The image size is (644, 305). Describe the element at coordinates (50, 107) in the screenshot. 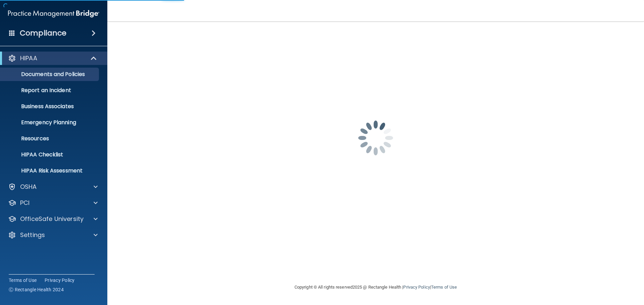

I see `p: Business Associates` at that location.